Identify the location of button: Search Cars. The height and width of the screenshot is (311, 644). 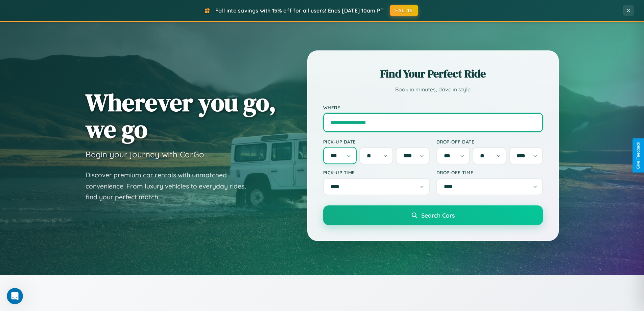
(433, 215).